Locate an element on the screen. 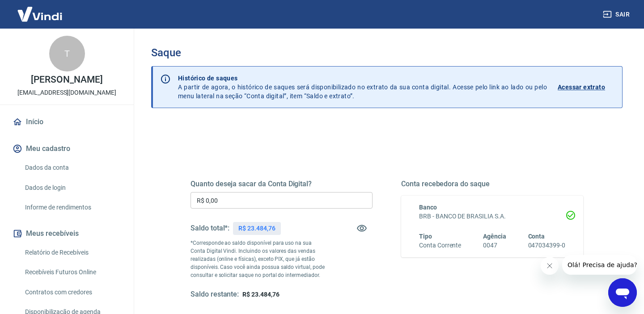 This screenshot has height=314, width=644. p: A partir de agora, o histórico de saques será disponibilizado no extrato da sua conta digital. Ac... is located at coordinates (363, 87).